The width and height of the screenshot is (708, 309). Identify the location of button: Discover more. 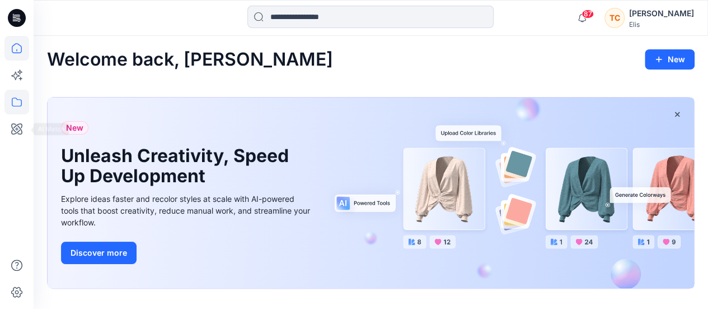
(99, 253).